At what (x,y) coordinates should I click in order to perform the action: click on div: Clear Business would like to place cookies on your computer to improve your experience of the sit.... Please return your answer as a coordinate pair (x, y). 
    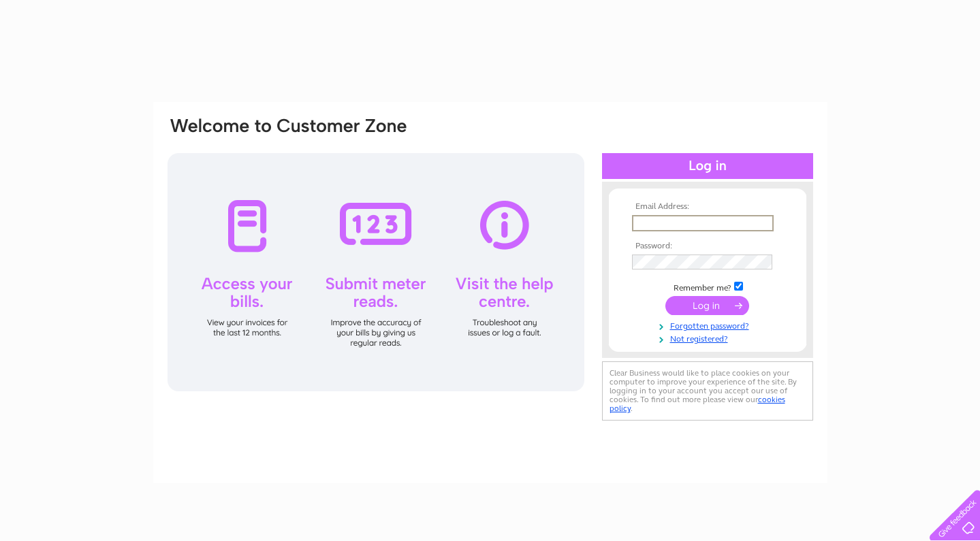
    Looking at the image, I should click on (707, 390).